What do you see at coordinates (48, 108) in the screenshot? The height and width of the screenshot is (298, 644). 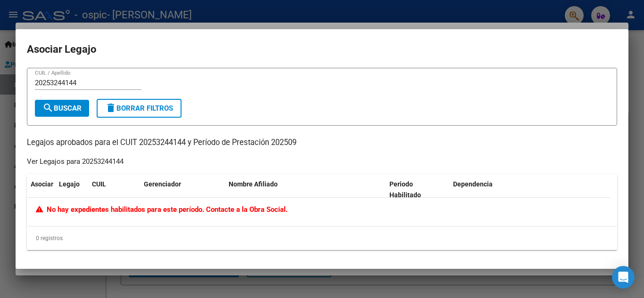 I see `mat-icon: search` at bounding box center [48, 108].